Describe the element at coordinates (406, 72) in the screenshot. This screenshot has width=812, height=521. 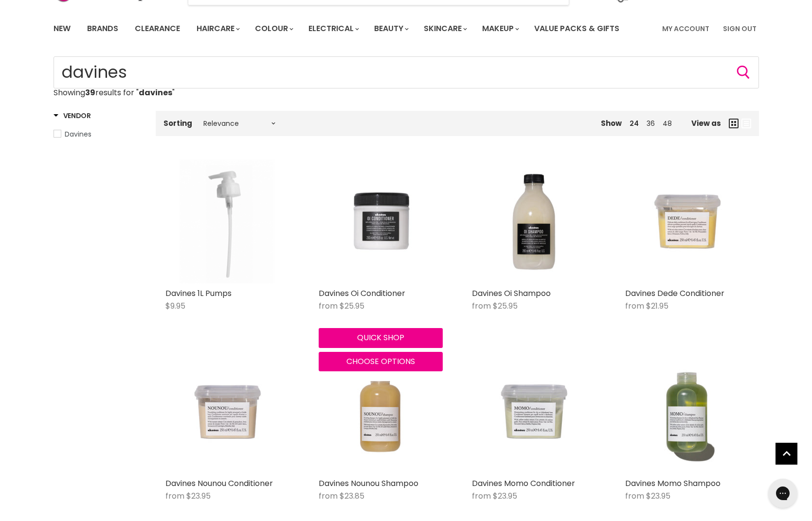
I see `input: Search` at that location.